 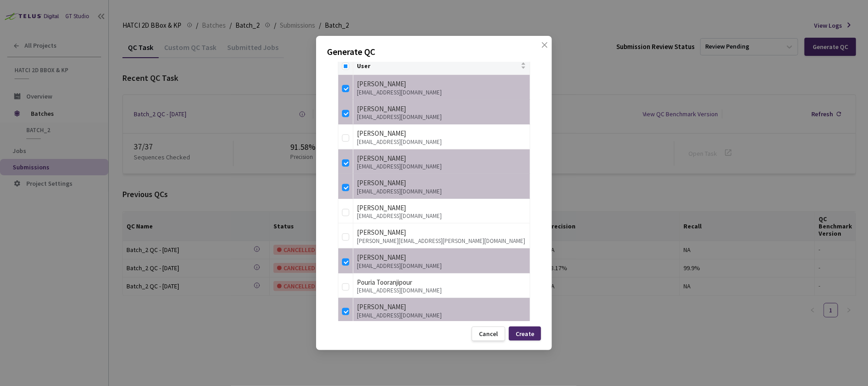 I want to click on div: Pouria Tooranjipour, so click(x=441, y=283).